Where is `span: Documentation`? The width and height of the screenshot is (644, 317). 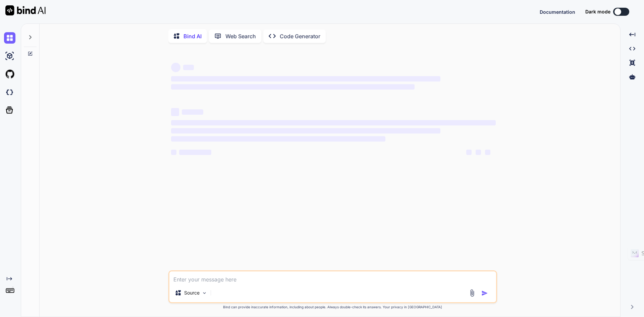 span: Documentation is located at coordinates (557, 12).